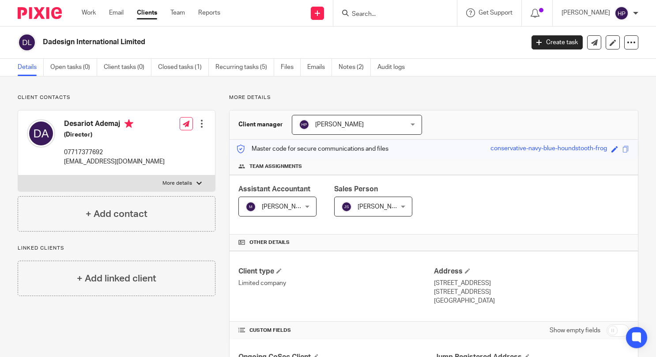  What do you see at coordinates (312, 149) in the screenshot?
I see `p: Master code for secure communications and files` at bounding box center [312, 149].